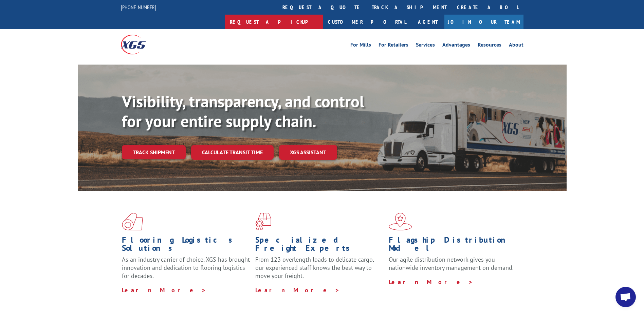 Image resolution: width=644 pixels, height=314 pixels. Describe the element at coordinates (626, 297) in the screenshot. I see `a: Open chat` at that location.